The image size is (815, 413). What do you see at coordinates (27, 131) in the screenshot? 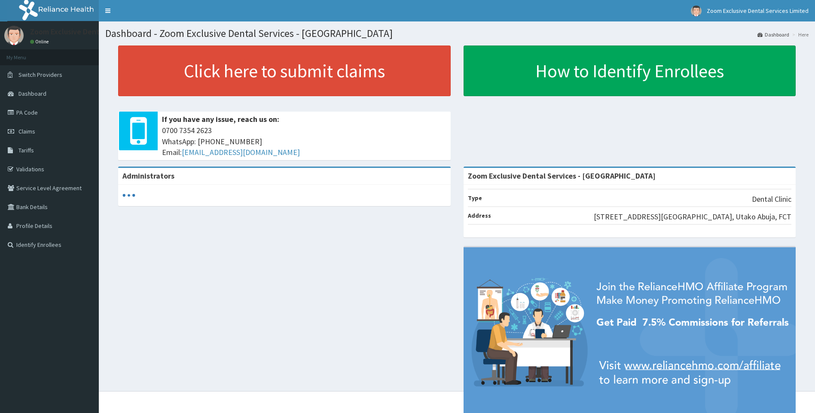
I see `span: Claims` at bounding box center [27, 131].